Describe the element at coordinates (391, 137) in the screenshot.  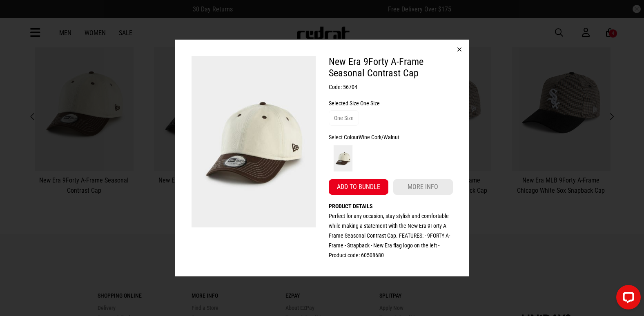
I see `div: Select Colour` at that location.